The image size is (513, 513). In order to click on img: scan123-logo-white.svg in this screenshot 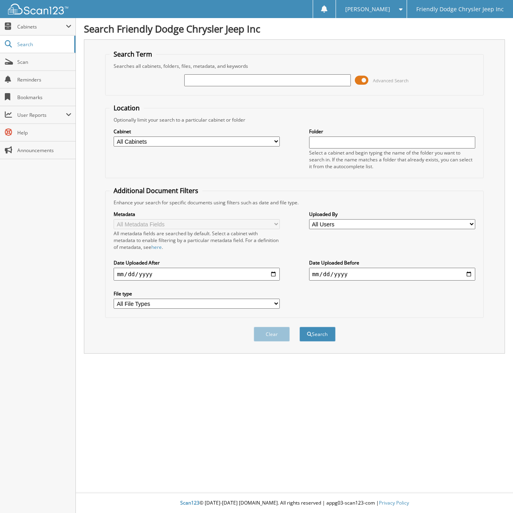, I will do `click(38, 9)`.